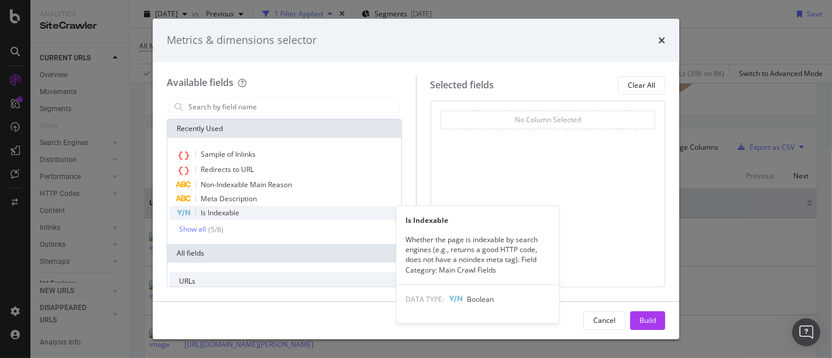  I want to click on span: Sample of Inlinks, so click(228, 154).